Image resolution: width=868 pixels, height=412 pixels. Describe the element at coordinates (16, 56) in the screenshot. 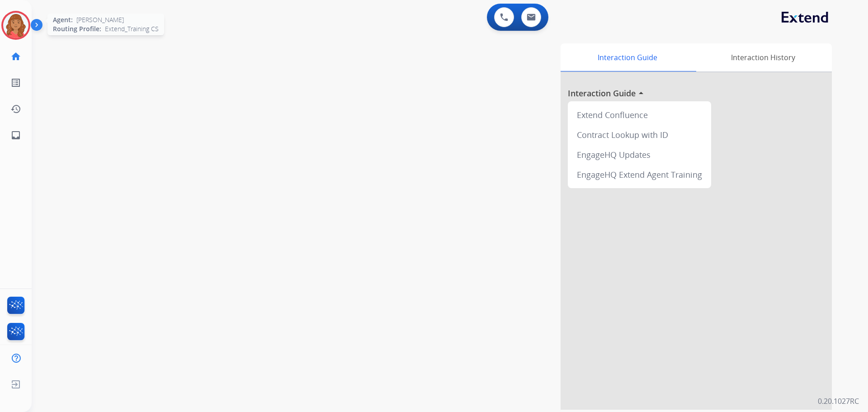

I see `mat-icon: home` at that location.